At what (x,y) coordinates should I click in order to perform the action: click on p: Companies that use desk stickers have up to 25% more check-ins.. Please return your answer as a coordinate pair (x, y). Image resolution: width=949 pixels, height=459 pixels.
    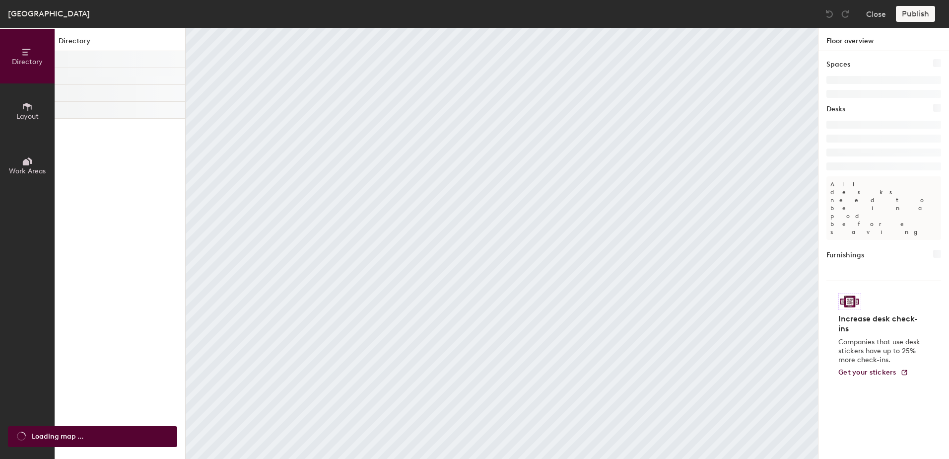
    Looking at the image, I should click on (881, 351).